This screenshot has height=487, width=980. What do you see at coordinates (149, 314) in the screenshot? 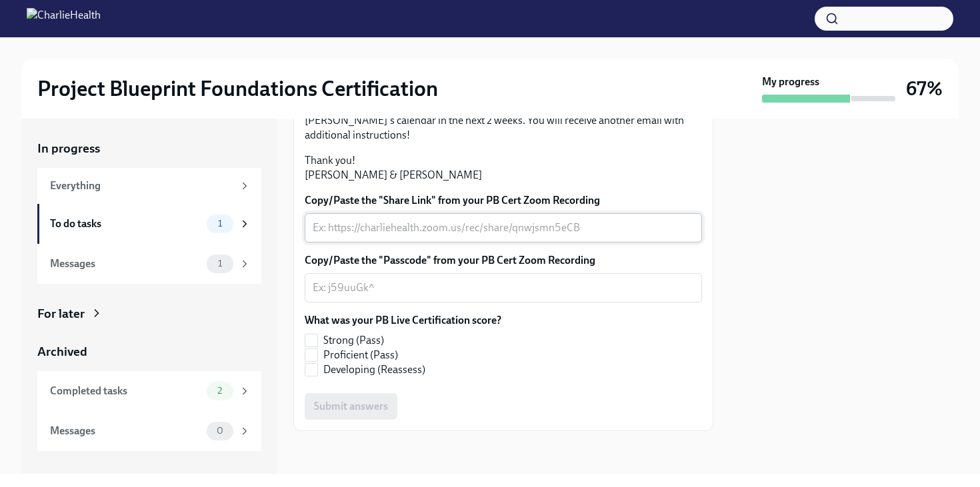
I see `a: For later` at bounding box center [149, 314].